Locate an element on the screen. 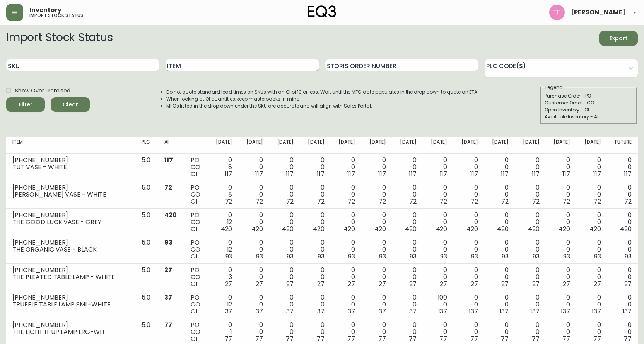 The image size is (644, 344). div: 0 8 is located at coordinates (223, 167).